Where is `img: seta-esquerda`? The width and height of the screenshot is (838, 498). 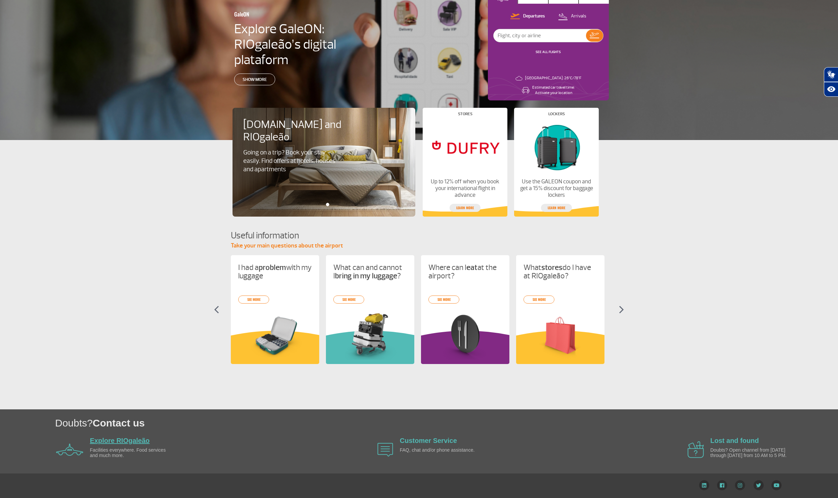 img: seta-esquerda is located at coordinates (216, 310).